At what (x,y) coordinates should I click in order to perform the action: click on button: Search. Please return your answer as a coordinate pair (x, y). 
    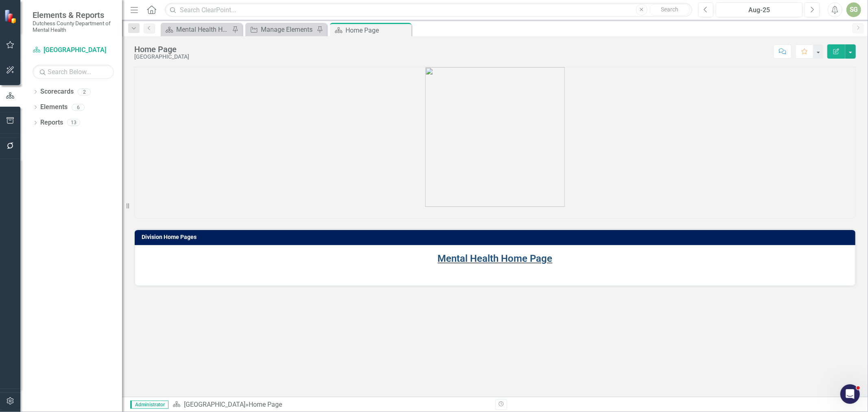
    Looking at the image, I should click on (669, 9).